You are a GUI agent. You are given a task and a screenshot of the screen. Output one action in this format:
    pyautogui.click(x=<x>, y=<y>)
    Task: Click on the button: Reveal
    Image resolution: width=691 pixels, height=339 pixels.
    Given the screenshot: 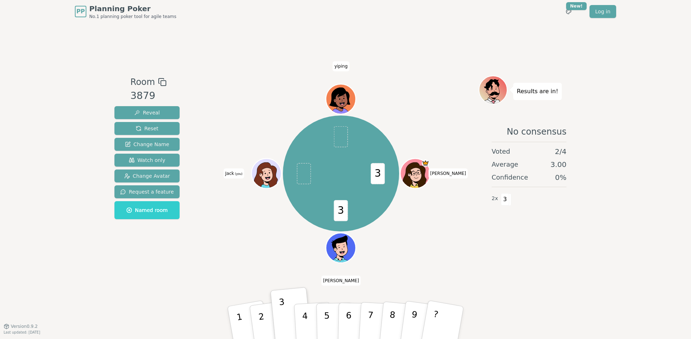 What is the action you would take?
    pyautogui.click(x=147, y=113)
    